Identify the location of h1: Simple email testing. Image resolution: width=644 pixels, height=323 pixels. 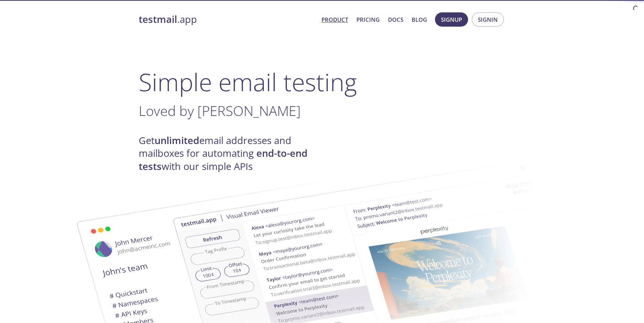
(322, 82).